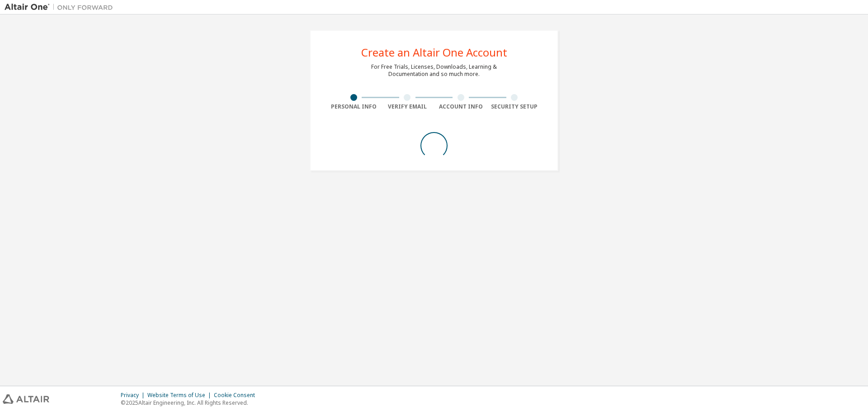  What do you see at coordinates (407, 107) in the screenshot?
I see `div: Verify Email` at bounding box center [407, 107].